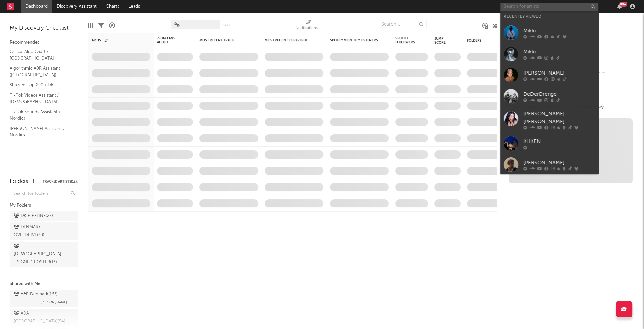 The width and height of the screenshot is (644, 329). I want to click on span: 7-Day Fans Added, so click(170, 41).